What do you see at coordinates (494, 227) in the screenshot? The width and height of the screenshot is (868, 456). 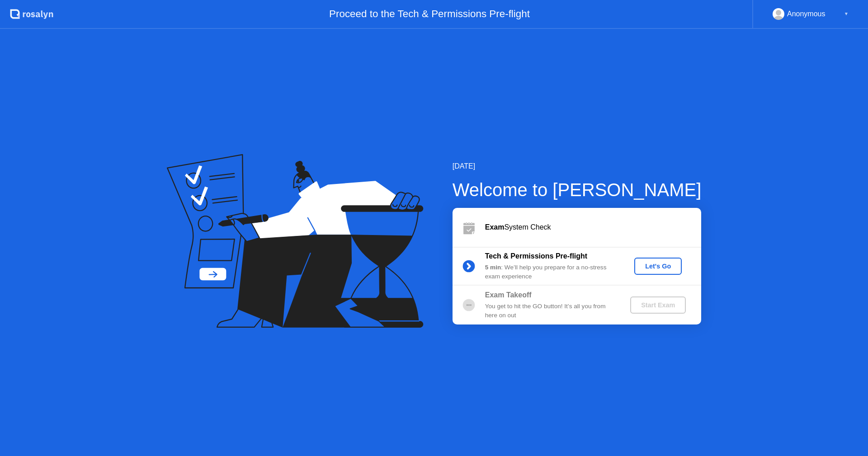 I see `b: Exam` at bounding box center [494, 227].